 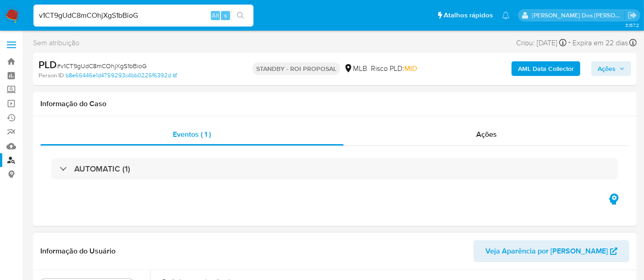 I want to click on a: Sair, so click(x=632, y=15).